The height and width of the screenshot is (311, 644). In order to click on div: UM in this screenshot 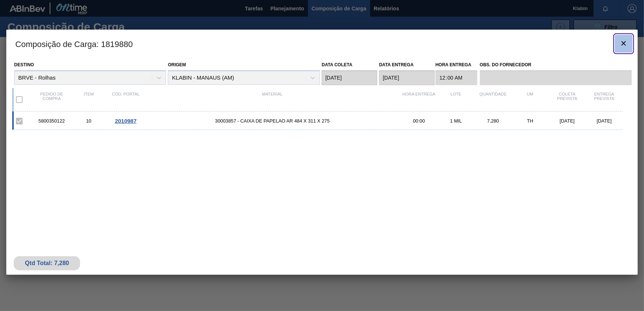, I will do `click(530, 100)`.